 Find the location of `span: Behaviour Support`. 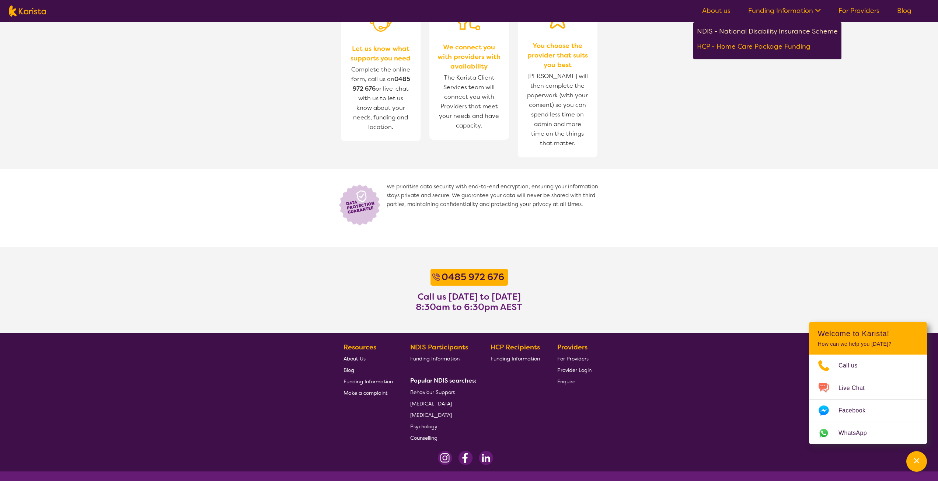

span: Behaviour Support is located at coordinates (433, 392).